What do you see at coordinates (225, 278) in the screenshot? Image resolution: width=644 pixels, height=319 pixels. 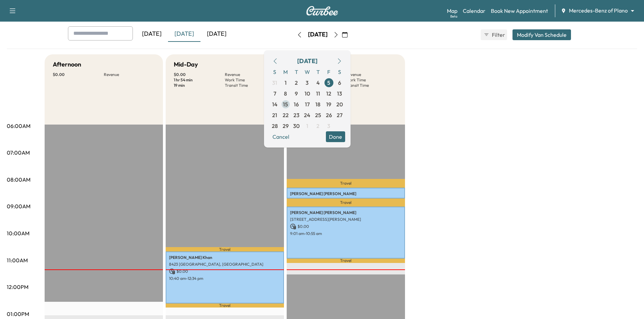 I see `p: 10:40 am - 12:34 pm` at bounding box center [225, 278].